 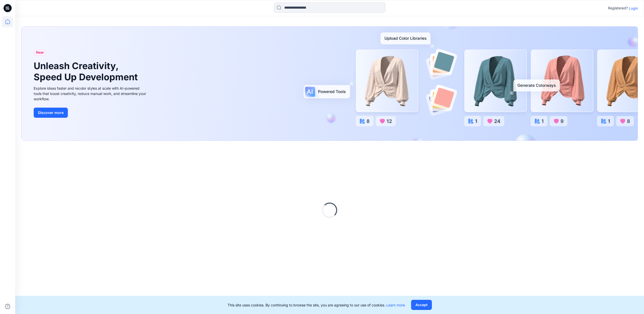 What do you see at coordinates (396, 305) in the screenshot?
I see `a: Learn more` at bounding box center [396, 305].